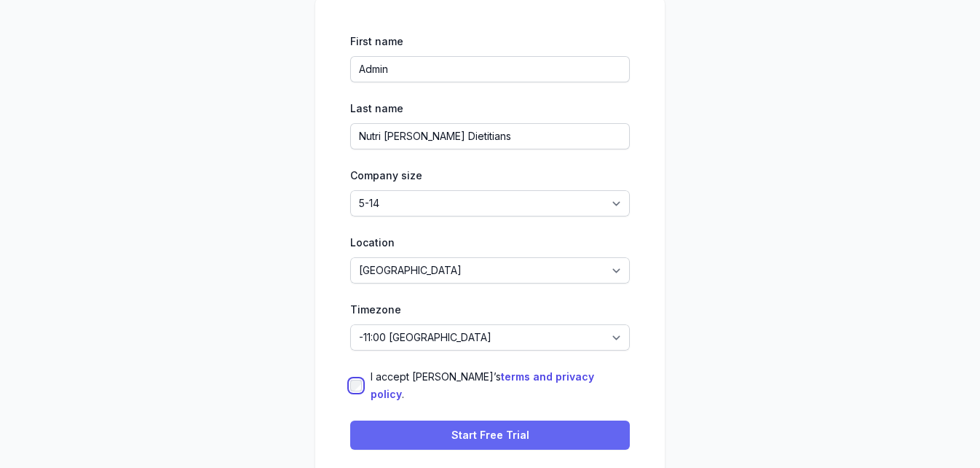  Describe the element at coordinates (490, 41) in the screenshot. I see `div: First name` at that location.